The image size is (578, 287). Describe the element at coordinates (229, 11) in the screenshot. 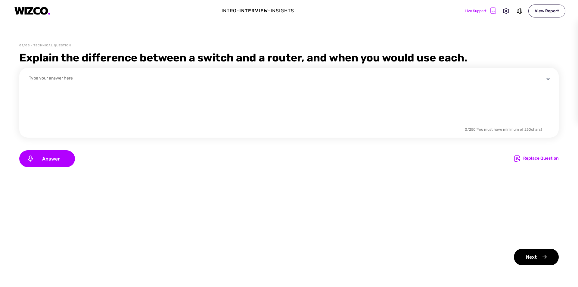

I see `div: Intro` at that location.